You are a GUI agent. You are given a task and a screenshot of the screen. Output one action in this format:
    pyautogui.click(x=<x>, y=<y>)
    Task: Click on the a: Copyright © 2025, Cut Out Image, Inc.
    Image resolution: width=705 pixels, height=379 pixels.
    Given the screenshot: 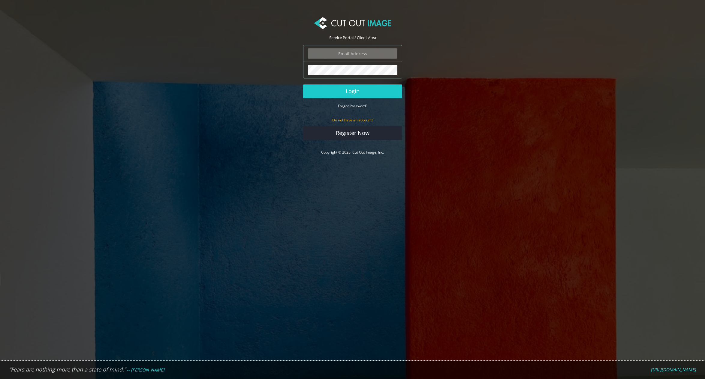 What is the action you would take?
    pyautogui.click(x=353, y=152)
    